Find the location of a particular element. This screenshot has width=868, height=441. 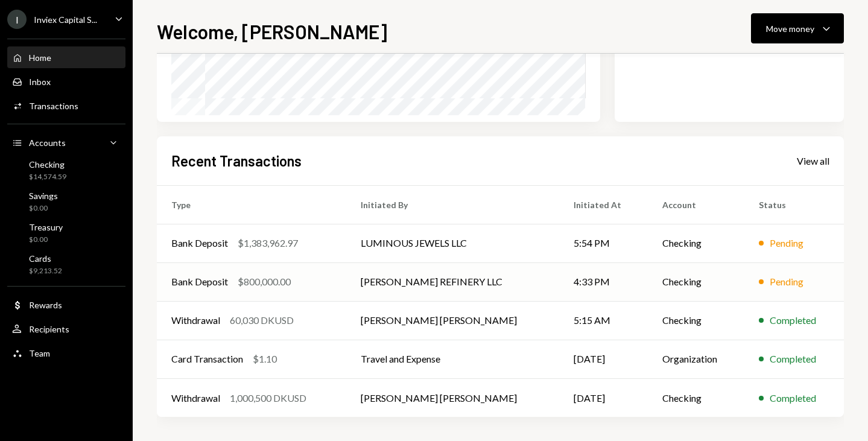

a: Accounts is located at coordinates (67, 143).